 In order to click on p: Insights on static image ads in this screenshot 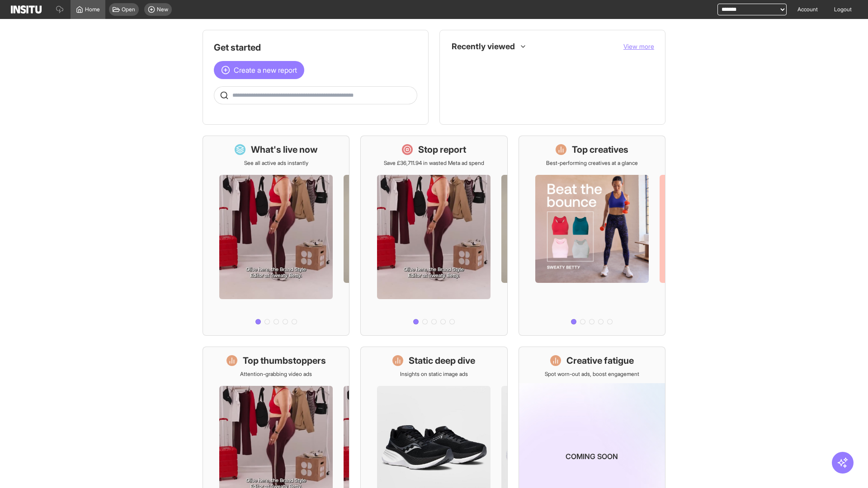, I will do `click(434, 374)`.